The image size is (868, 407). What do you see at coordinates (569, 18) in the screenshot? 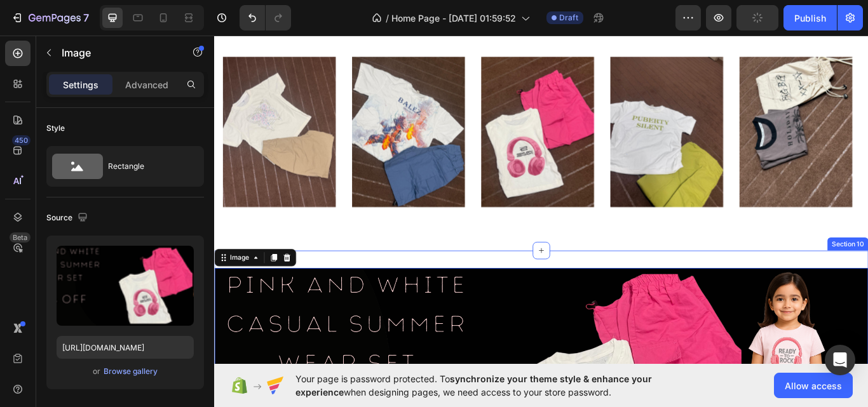
I see `span: Draft` at bounding box center [569, 18].